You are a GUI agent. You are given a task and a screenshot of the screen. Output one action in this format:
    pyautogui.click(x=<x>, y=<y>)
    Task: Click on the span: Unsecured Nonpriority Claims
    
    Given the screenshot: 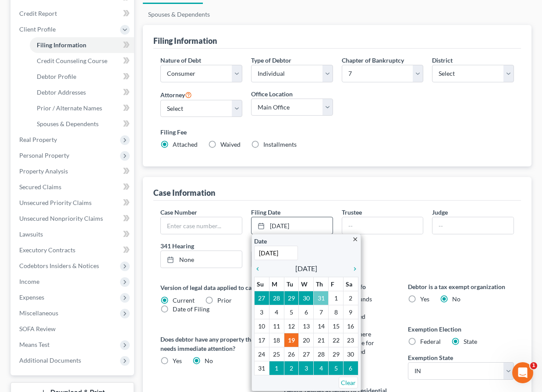 What is the action you would take?
    pyautogui.click(x=61, y=218)
    